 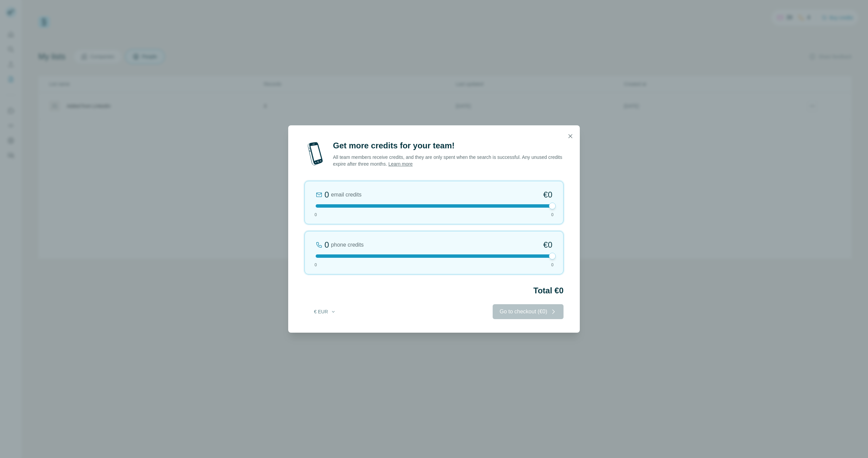 I want to click on span: phone credits, so click(x=348, y=245).